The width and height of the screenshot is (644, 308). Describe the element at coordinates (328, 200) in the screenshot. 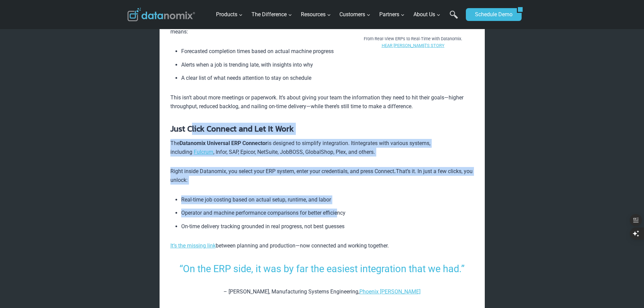

I see `li: Real-time job costing based on actual setup, runtime, and labor` at that location.